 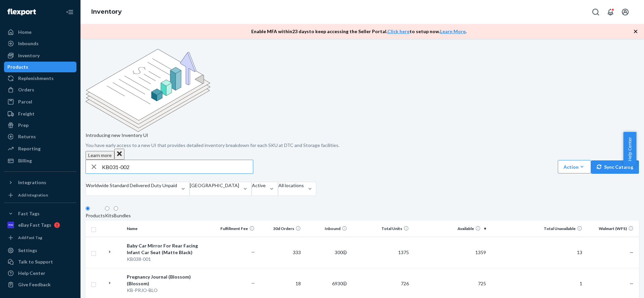 I want to click on a: eBay Fast Tags, so click(x=40, y=225).